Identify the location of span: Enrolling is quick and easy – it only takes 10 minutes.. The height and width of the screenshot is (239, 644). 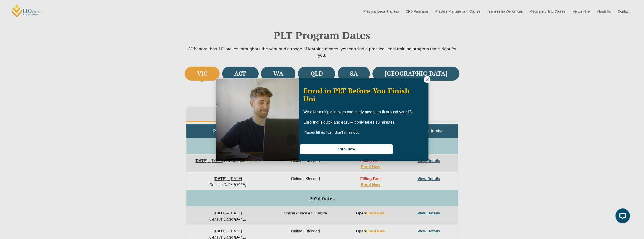
(349, 122).